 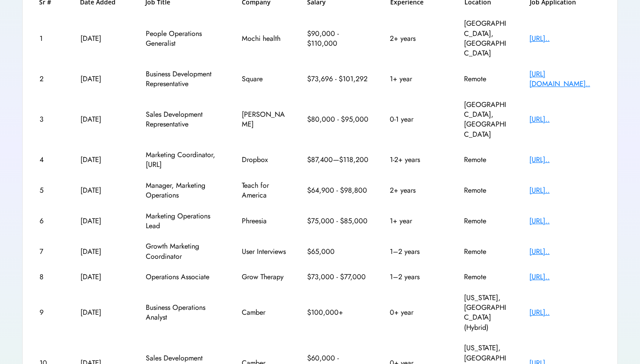 I want to click on div: $65,000, so click(x=338, y=252).